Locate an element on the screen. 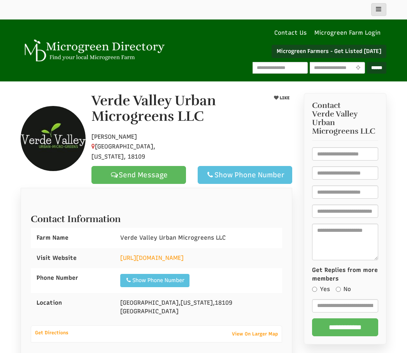 The width and height of the screenshot is (407, 353). i: Use Current Location is located at coordinates (358, 68).